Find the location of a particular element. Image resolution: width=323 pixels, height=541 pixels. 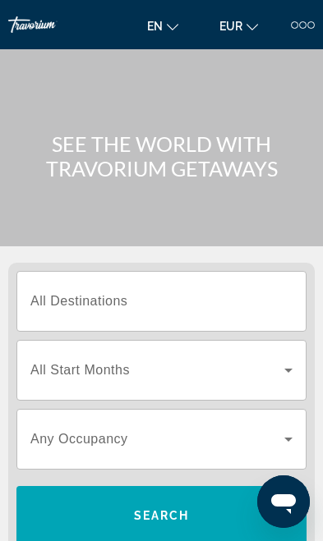

span: Search is located at coordinates (162, 516).